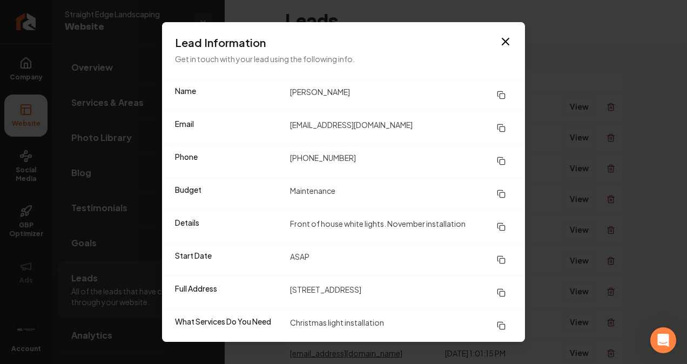  Describe the element at coordinates (228, 293) in the screenshot. I see `dt: Full Address` at that location.